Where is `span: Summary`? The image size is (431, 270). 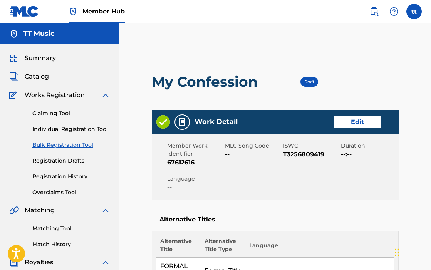 span: Summary is located at coordinates (40, 58).